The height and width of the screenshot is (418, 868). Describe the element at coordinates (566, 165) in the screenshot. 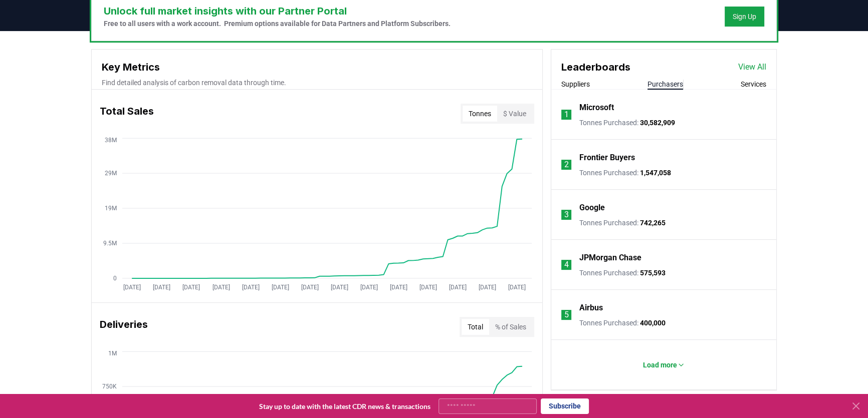

I see `p: 2` at that location.